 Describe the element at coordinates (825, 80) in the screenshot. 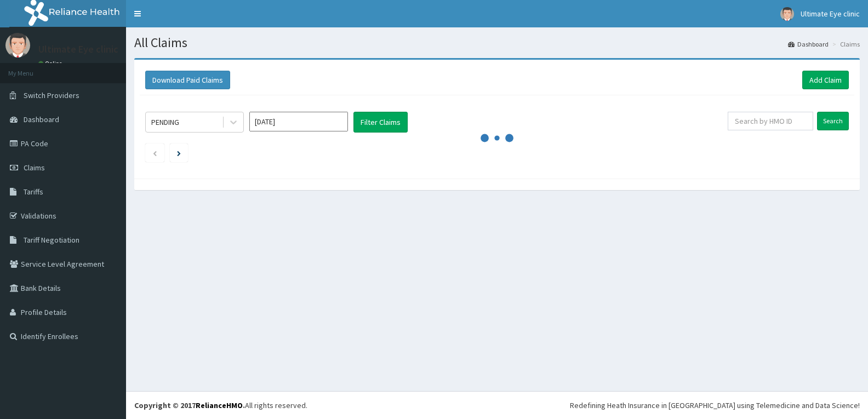

I see `a: Add Claim` at that location.